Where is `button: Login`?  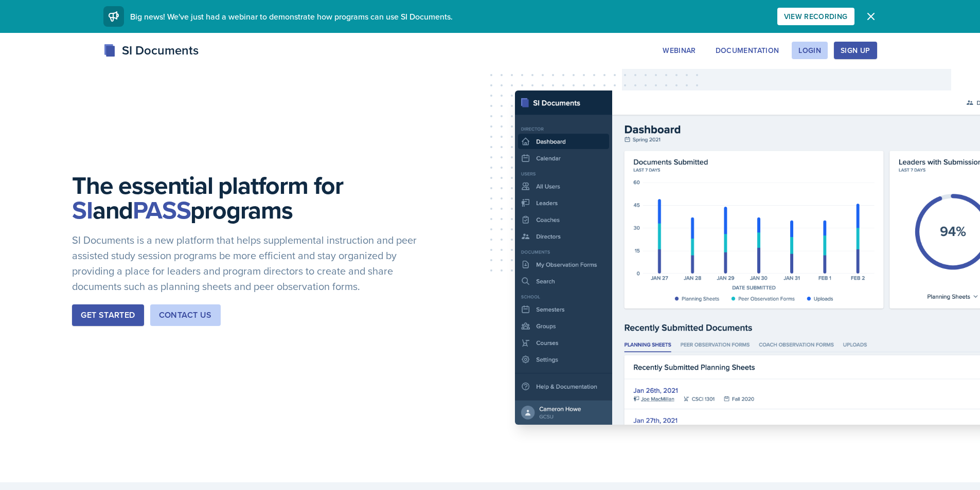
button: Login is located at coordinates (809, 50).